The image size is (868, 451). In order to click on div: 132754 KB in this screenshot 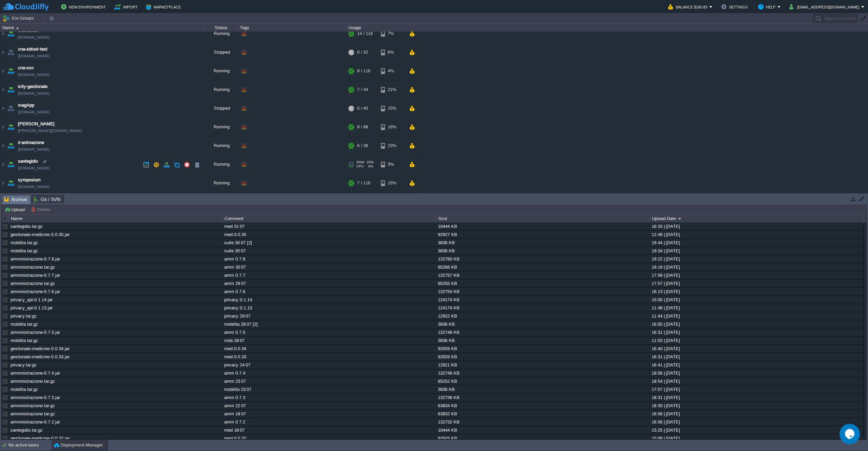, I will do `click(543, 291)`.